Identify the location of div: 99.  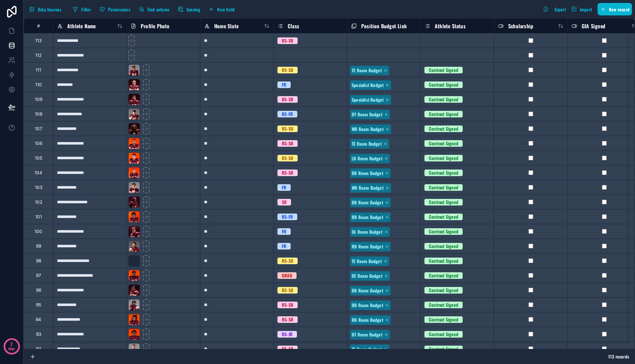
(39, 246).